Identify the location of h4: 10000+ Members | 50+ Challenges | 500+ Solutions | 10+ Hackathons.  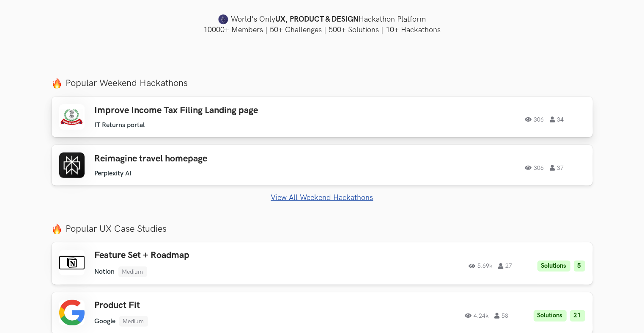
(322, 30).